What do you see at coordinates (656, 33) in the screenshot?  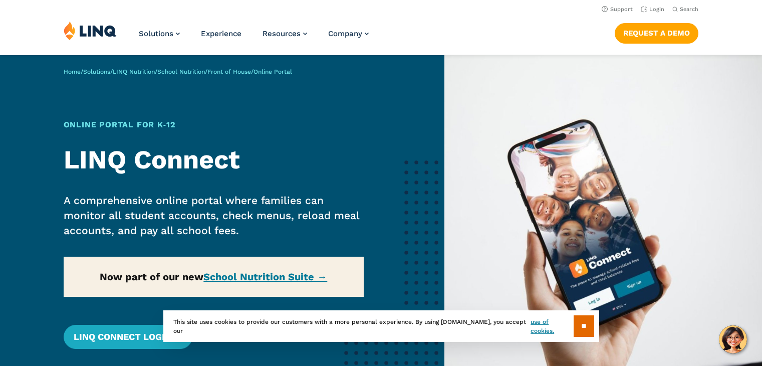 I see `a: Request a Demo` at bounding box center [656, 33].